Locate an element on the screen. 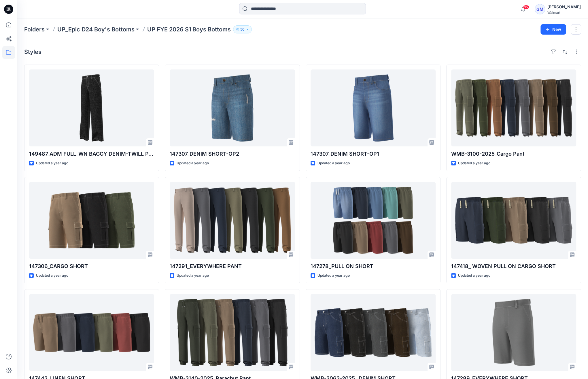  a: 147442_LINEN SHORT is located at coordinates (92, 333).